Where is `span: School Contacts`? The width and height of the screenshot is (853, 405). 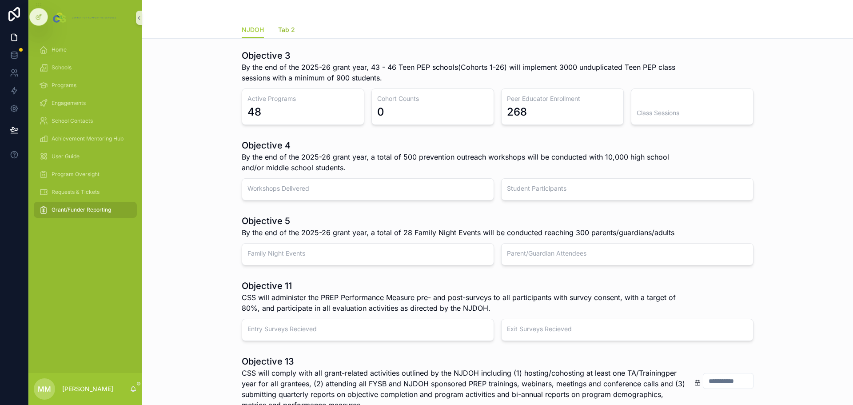 span: School Contacts is located at coordinates (72, 121).